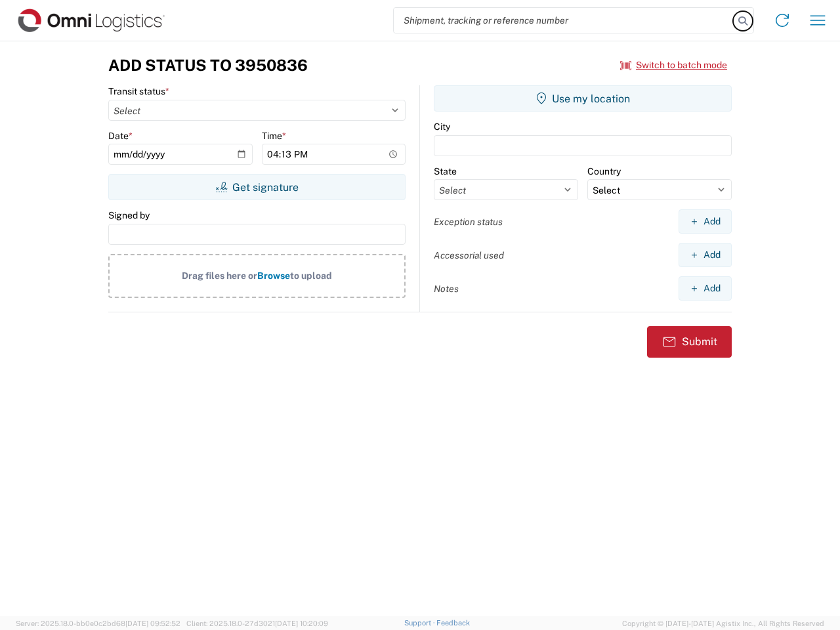  What do you see at coordinates (445, 171) in the screenshot?
I see `label: State` at bounding box center [445, 171].